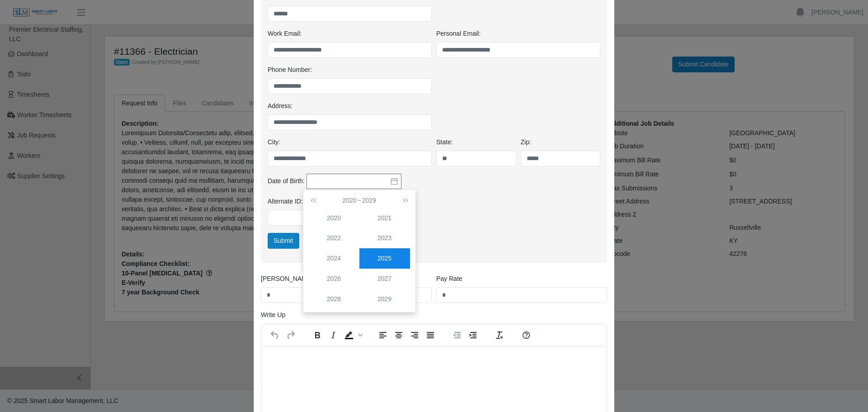  What do you see at coordinates (431, 335) in the screenshot?
I see `button: Justify` at bounding box center [431, 335].